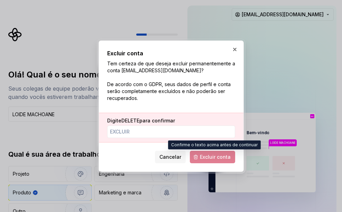  I want to click on font: De acordo com o GDPR, seus dados de perfil e conta serão completamente excluídos e não poderão se..., so click(169, 91).